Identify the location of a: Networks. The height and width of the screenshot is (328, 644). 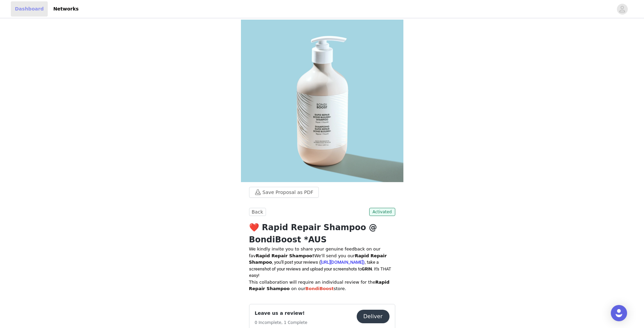
(66, 9).